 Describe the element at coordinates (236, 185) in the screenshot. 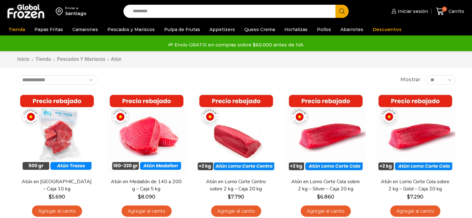

I see `a: Atún en Lomo Corte Centro sobre 2 kg – Caja 20 kg` at that location.